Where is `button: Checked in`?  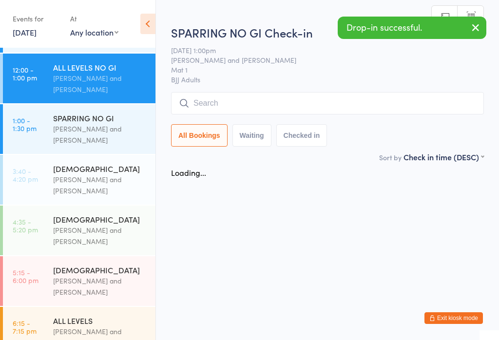
button: Checked in is located at coordinates (302, 136).